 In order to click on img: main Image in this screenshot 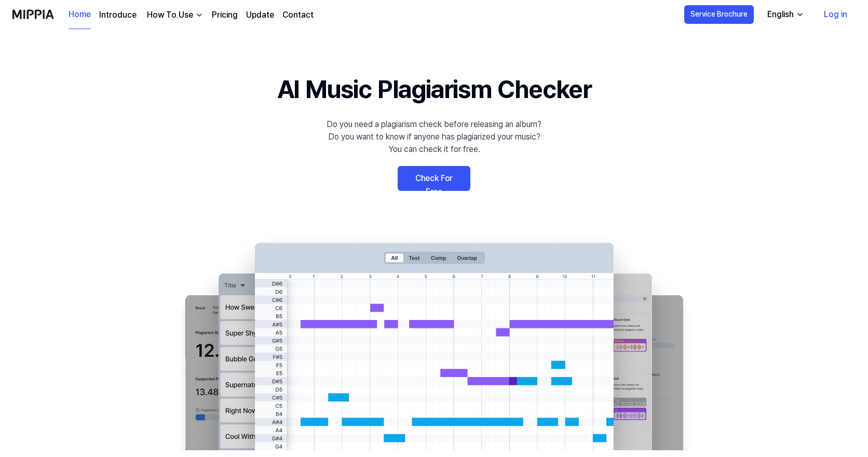, I will do `click(434, 341)`.